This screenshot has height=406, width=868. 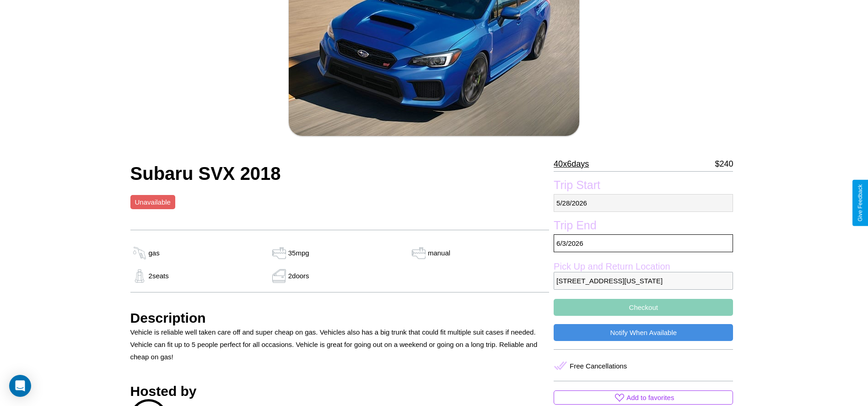 What do you see at coordinates (644, 397) in the screenshot?
I see `button: Add to favorites` at bounding box center [644, 397].